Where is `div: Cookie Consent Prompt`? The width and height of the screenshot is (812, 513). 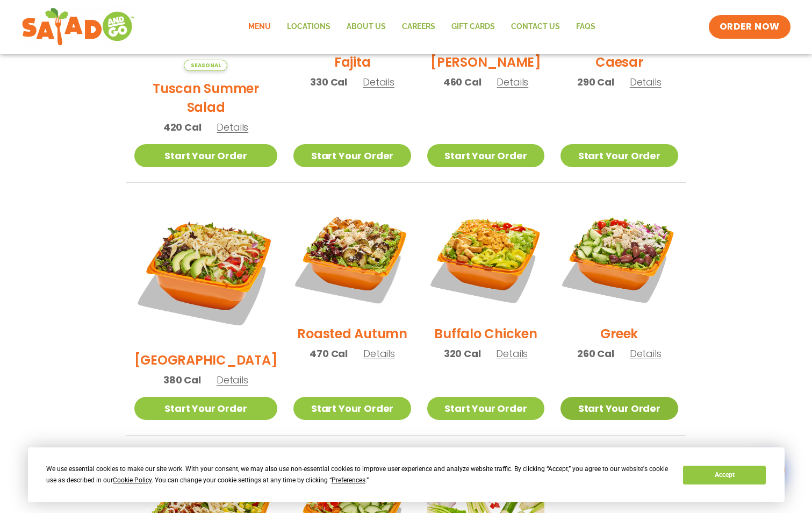
div: Cookie Consent Prompt is located at coordinates (406, 475).